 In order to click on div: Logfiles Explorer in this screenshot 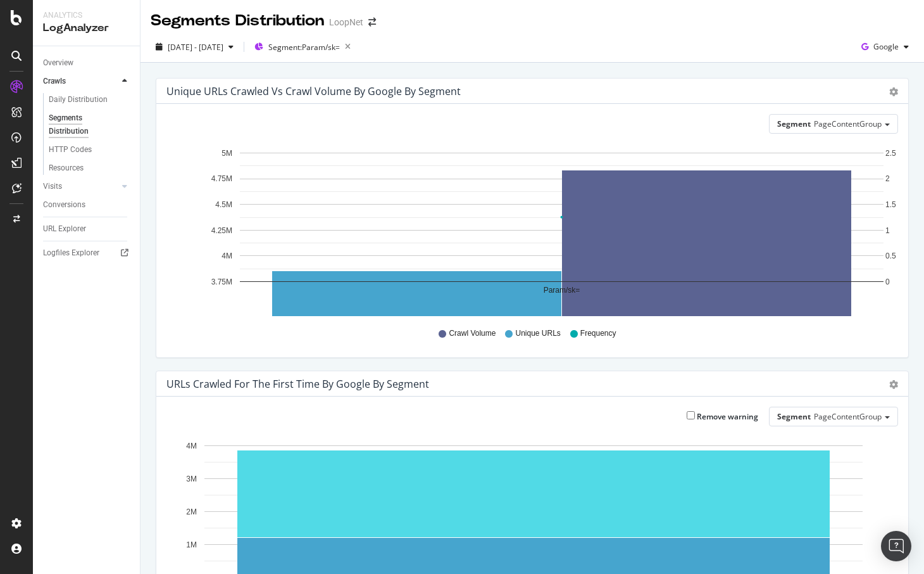, I will do `click(71, 253)`.